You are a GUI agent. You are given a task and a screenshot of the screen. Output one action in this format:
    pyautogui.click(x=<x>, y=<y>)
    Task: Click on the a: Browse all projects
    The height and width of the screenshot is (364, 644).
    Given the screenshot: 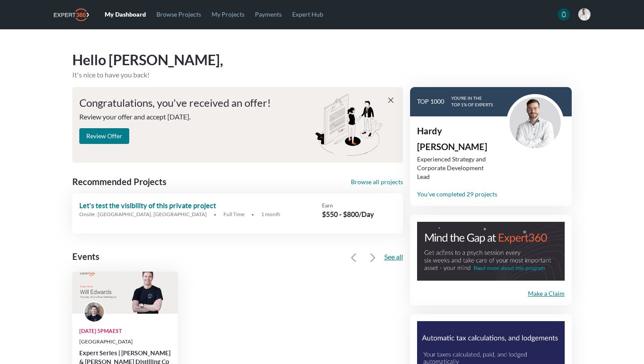 What is the action you would take?
    pyautogui.click(x=377, y=182)
    